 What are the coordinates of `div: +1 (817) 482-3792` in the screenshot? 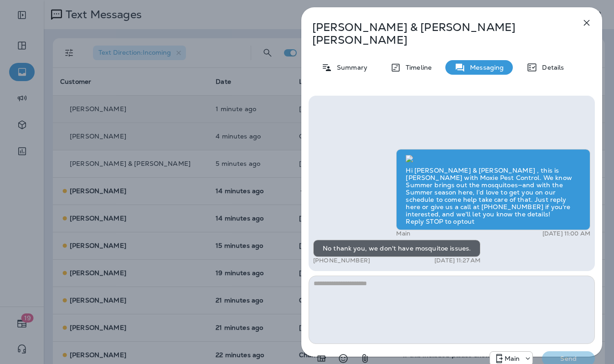 It's located at (511, 359).